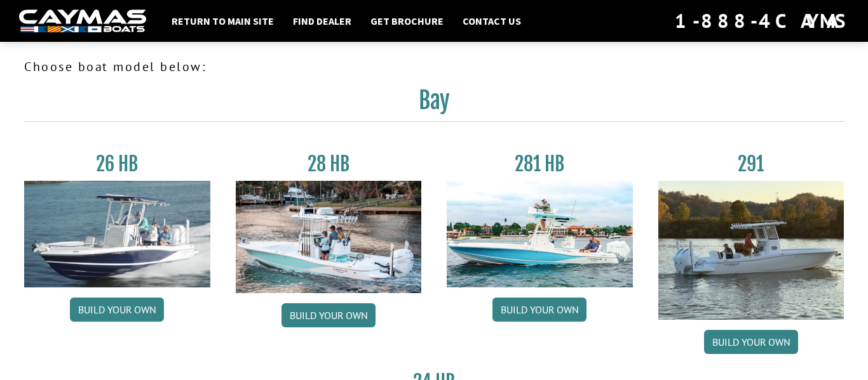 The width and height of the screenshot is (868, 380). I want to click on a: Contact Us, so click(492, 21).